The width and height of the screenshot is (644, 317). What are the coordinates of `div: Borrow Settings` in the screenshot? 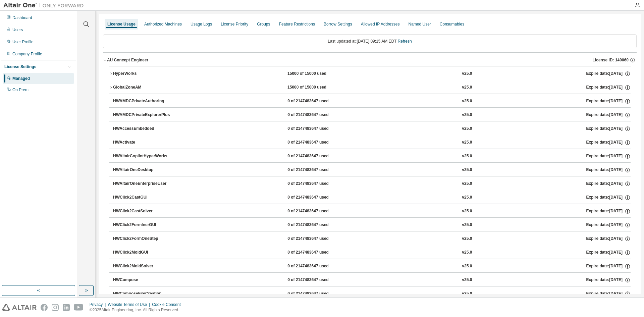 It's located at (338, 24).